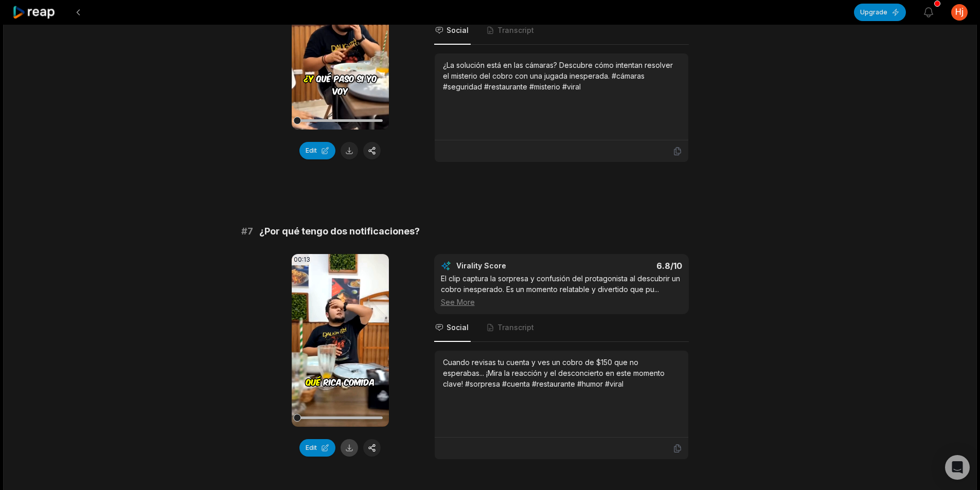 This screenshot has height=490, width=980. What do you see at coordinates (561, 75) in the screenshot?
I see `div: ¿La solución está en las cámaras? Descubre cómo intentan resolver el misterio del cobro con una j...` at bounding box center [561, 75].